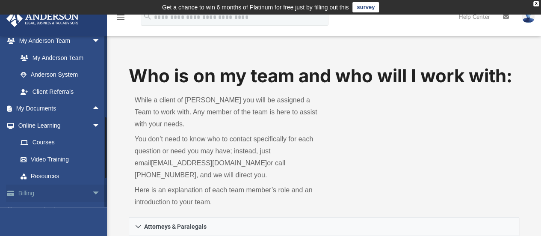  I want to click on span: arrow_drop_up, so click(100, 109).